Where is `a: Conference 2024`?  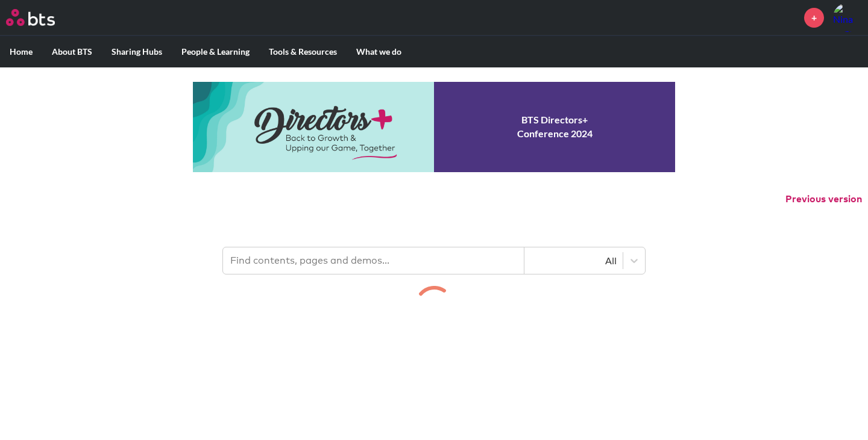
a: Conference 2024 is located at coordinates (434, 127).